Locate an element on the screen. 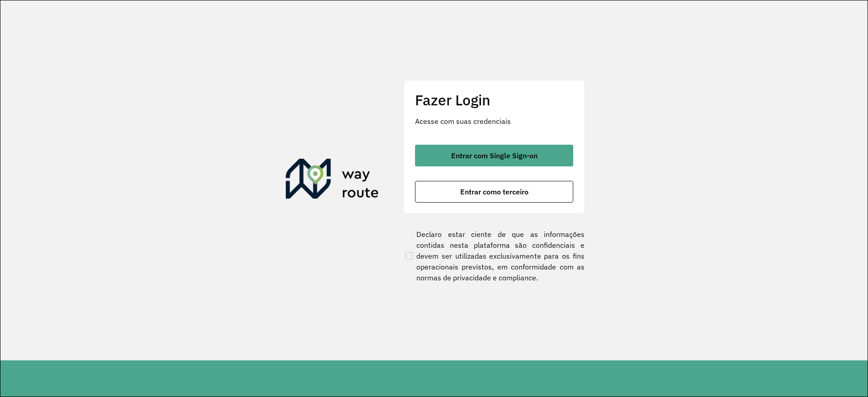  h2: Fazer Login is located at coordinates (494, 100).